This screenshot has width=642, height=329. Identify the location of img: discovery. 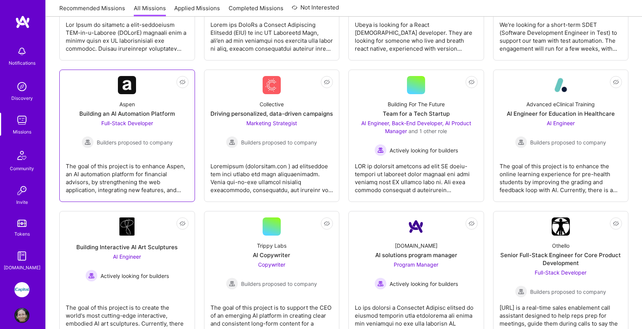
(22, 87).